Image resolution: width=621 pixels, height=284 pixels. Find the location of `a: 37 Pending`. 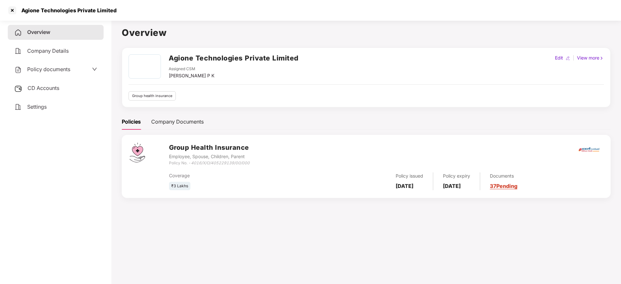

a: 37 Pending is located at coordinates (503, 186).